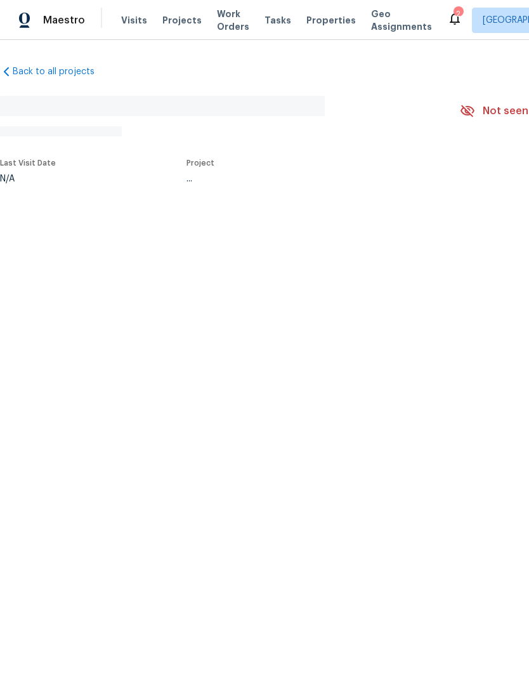 The height and width of the screenshot is (682, 529). Describe the element at coordinates (134, 20) in the screenshot. I see `span: Visits` at that location.